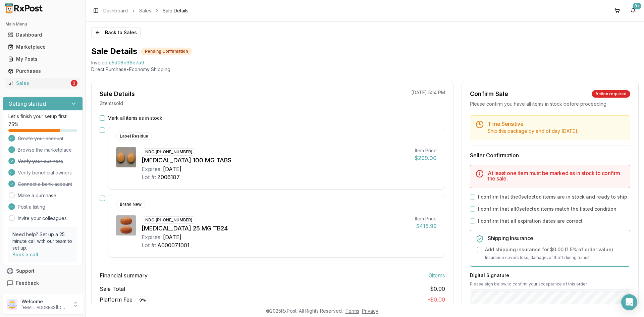 This screenshot has height=317, width=644. I want to click on div: 2, so click(74, 83).